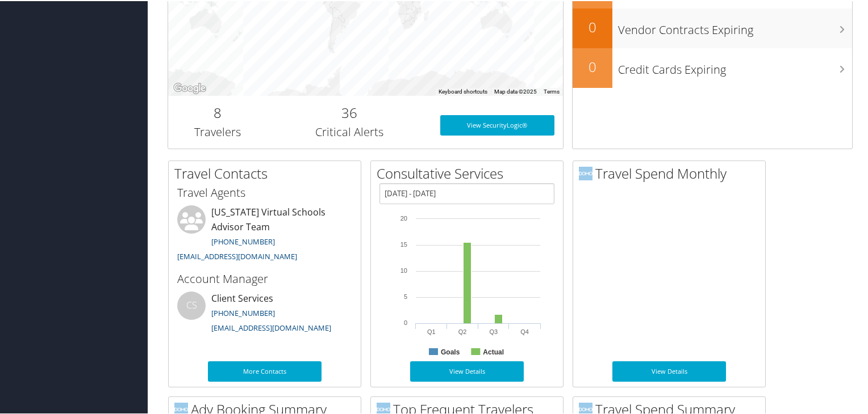 The width and height of the screenshot is (868, 414). I want to click on div: CS, so click(191, 305).